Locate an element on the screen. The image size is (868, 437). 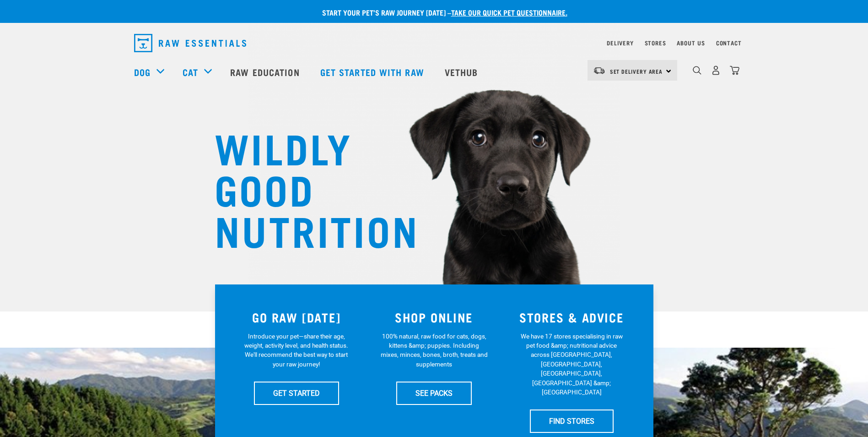
img: home-icon@2x.png is located at coordinates (734, 70).